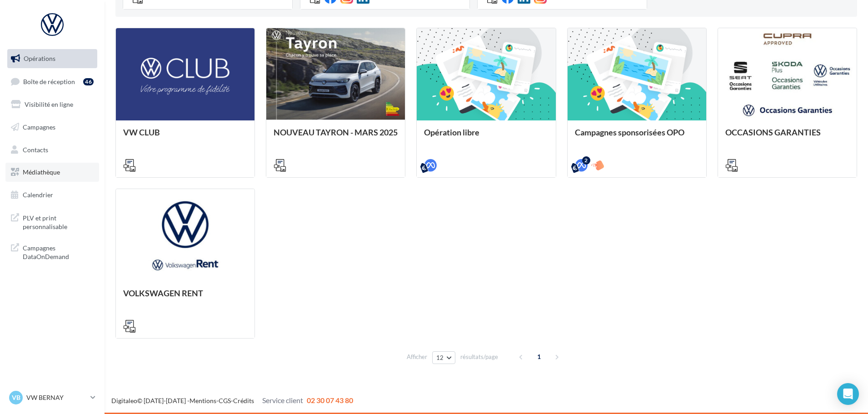  I want to click on a: Campagnes, so click(53, 127).